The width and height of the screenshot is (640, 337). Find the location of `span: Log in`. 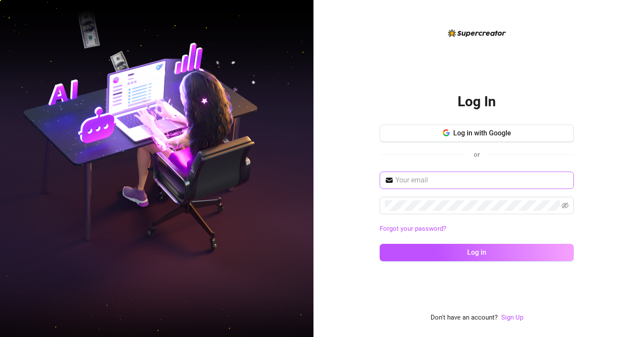

span: Log in is located at coordinates (477, 252).